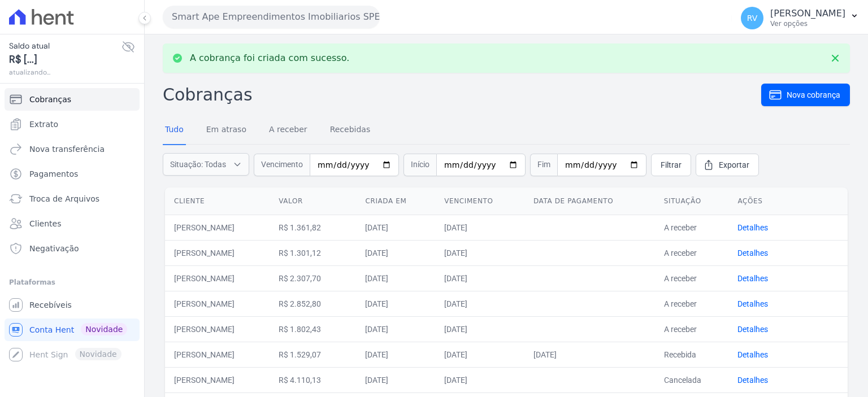 Image resolution: width=868 pixels, height=397 pixels. Describe the element at coordinates (670, 165) in the screenshot. I see `span: Filtrar` at that location.